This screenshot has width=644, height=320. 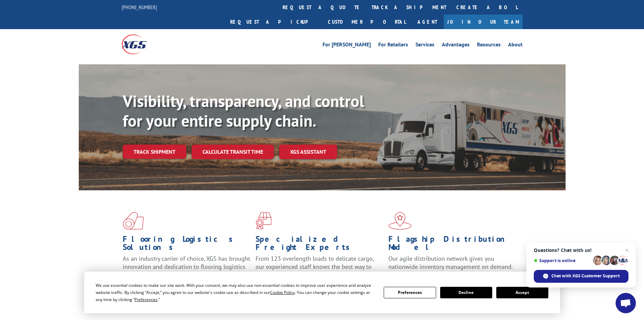 What do you see at coordinates (523, 292) in the screenshot?
I see `button: Accept` at bounding box center [523, 292].